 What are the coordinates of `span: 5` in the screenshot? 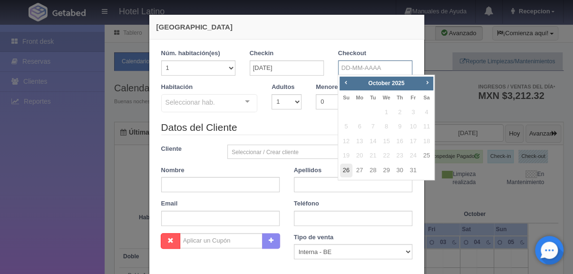 It's located at (346, 126).